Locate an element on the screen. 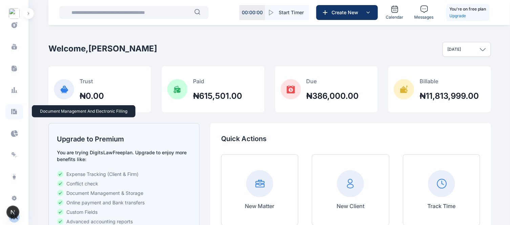 The image size is (510, 225). button: Create New is located at coordinates (347, 13).